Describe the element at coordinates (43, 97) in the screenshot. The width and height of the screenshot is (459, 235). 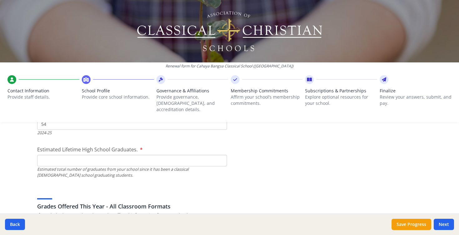
I see `p: Provide staff details.` at that location.